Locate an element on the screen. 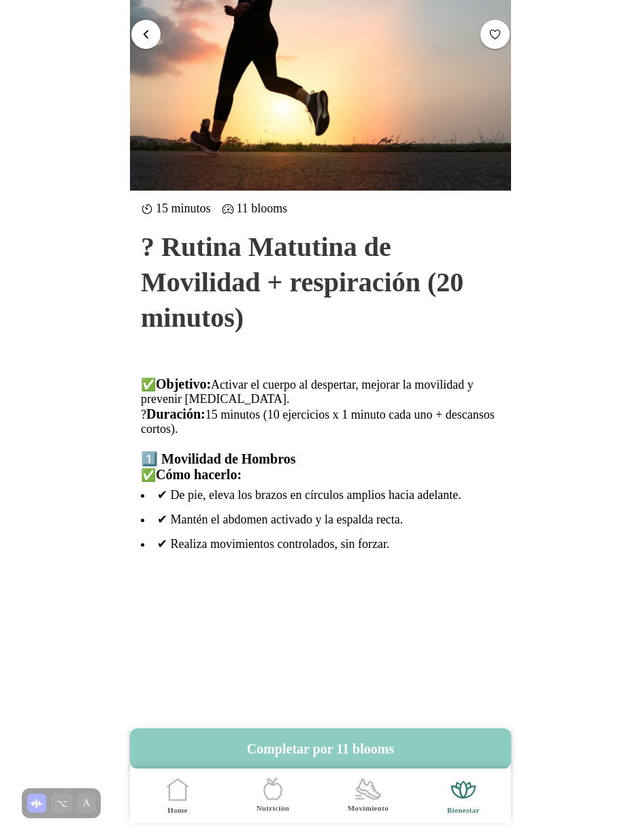 Image resolution: width=641 pixels, height=840 pixels. b: Objetivo: is located at coordinates (183, 383).